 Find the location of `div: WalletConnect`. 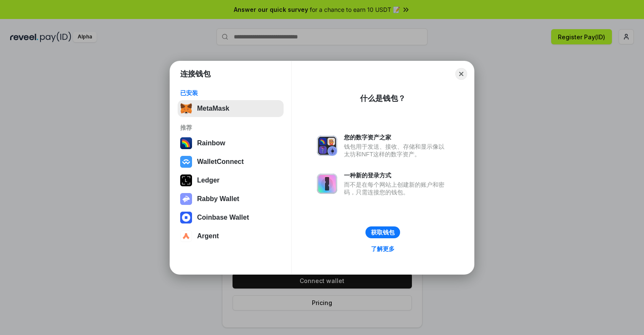

div: WalletConnect is located at coordinates (220, 162).